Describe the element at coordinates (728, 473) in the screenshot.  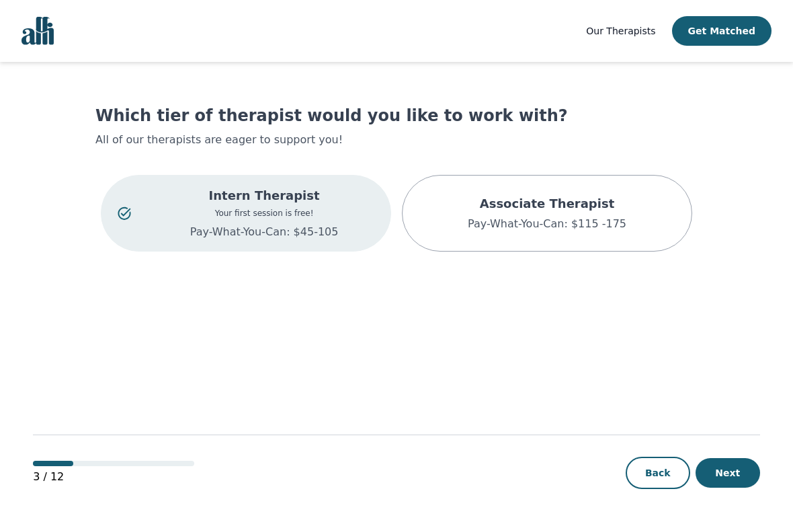
I see `button: Next` at that location.